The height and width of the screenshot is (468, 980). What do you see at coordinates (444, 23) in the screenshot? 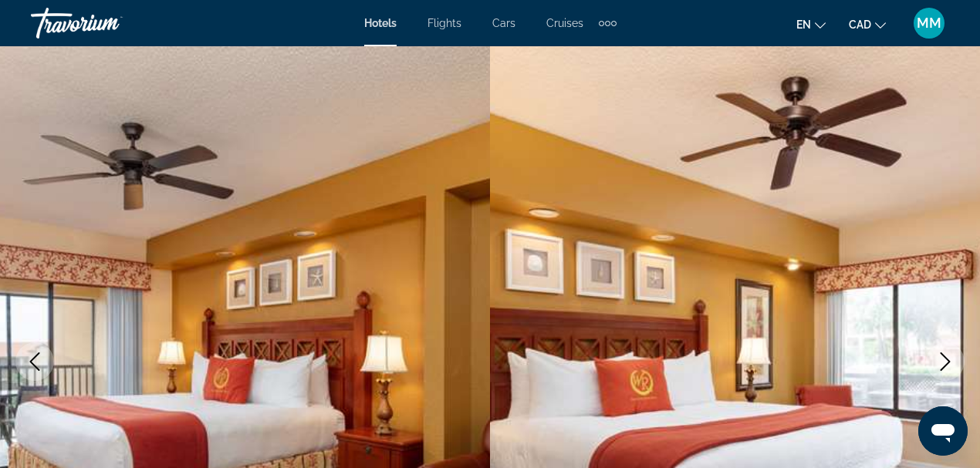
I see `span: Flights` at bounding box center [444, 23].